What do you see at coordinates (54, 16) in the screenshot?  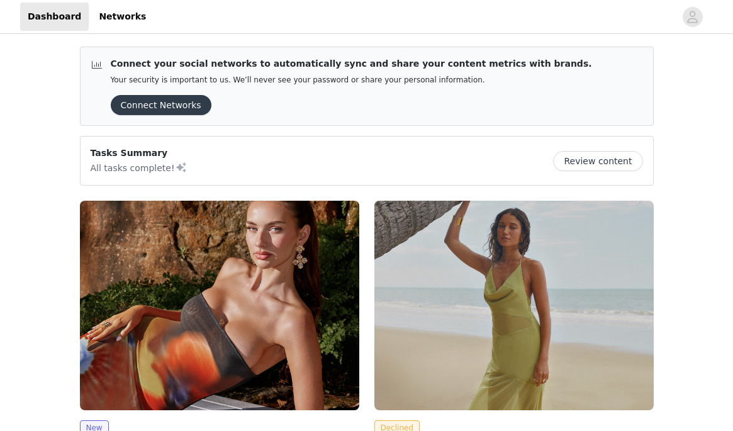 I see `a: Dashboard` at bounding box center [54, 16].